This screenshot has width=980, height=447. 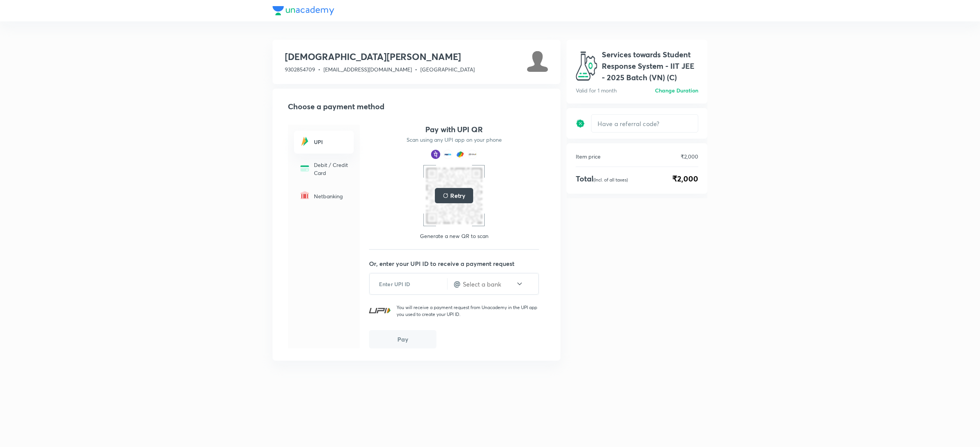 What do you see at coordinates (537, 62) in the screenshot?
I see `img: Avatar` at bounding box center [537, 62].